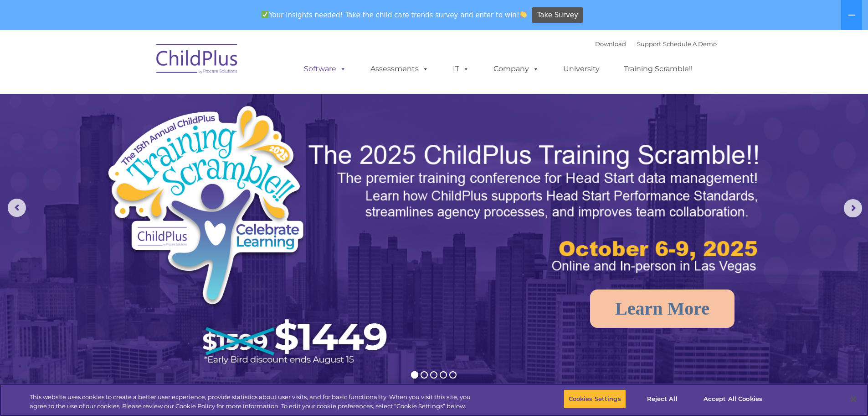 Image resolution: width=868 pixels, height=416 pixels. I want to click on img: ChildPlus by Procare Solutions, so click(197, 60).